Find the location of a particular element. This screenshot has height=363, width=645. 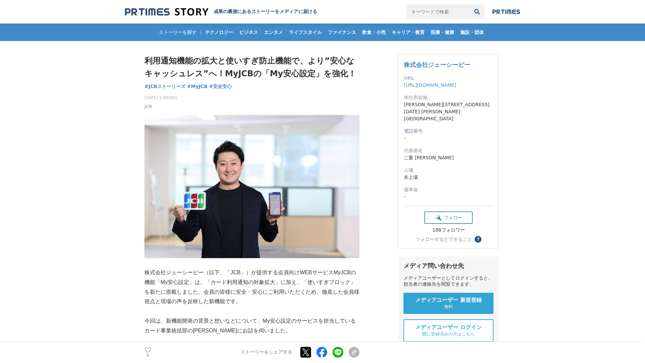

p: ストーリーをシェアする is located at coordinates (267, 353).